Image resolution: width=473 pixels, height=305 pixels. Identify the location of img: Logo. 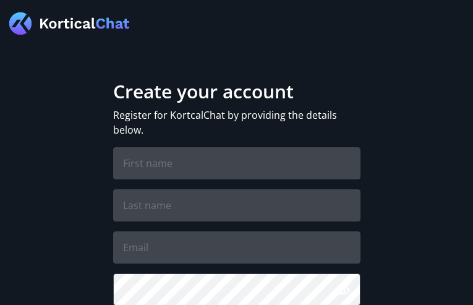
(69, 24).